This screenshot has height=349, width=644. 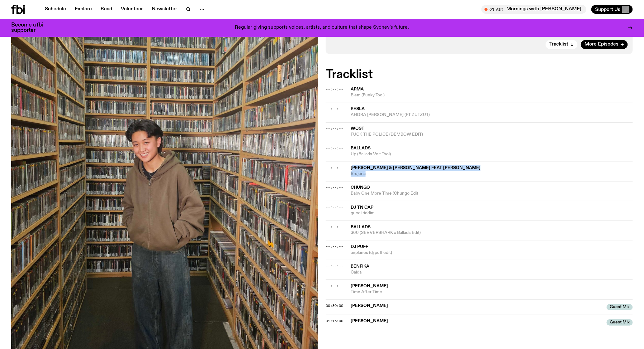 What do you see at coordinates (357, 109) in the screenshot?
I see `span: RESLA` at bounding box center [357, 109].